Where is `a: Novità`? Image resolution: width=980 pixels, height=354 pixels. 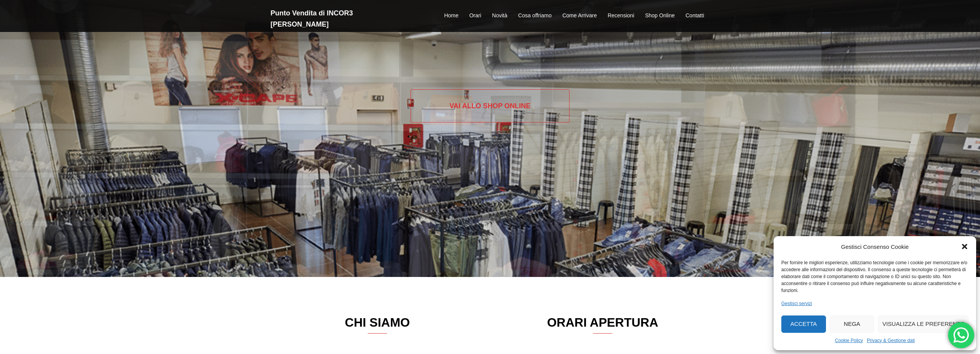
a: Novità is located at coordinates (500, 16).